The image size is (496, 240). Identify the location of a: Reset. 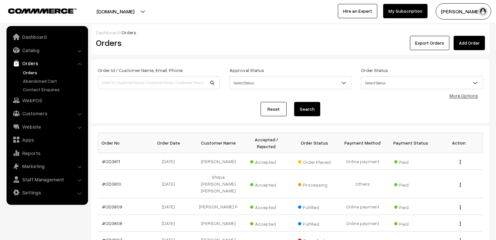
(274, 109).